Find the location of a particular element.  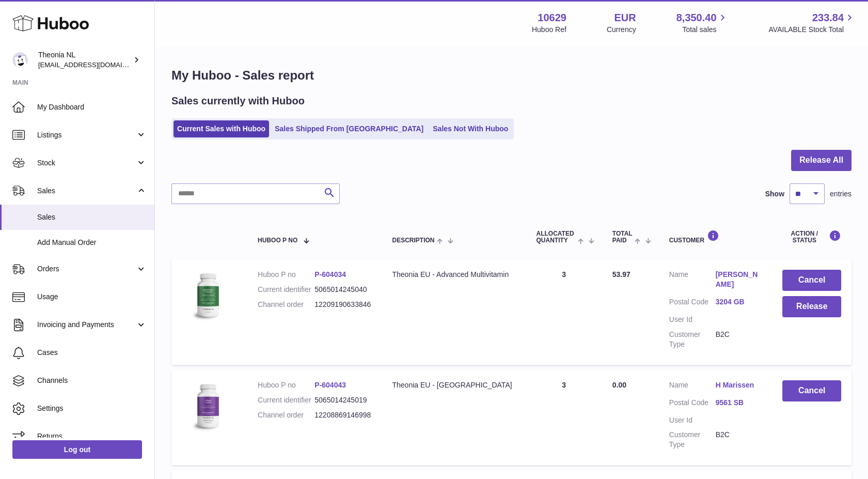

a: H Marissen is located at coordinates (739, 385).